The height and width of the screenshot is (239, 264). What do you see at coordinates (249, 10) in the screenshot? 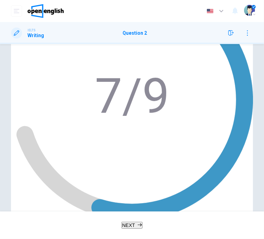
I see `img: Profile picture` at bounding box center [249, 10].